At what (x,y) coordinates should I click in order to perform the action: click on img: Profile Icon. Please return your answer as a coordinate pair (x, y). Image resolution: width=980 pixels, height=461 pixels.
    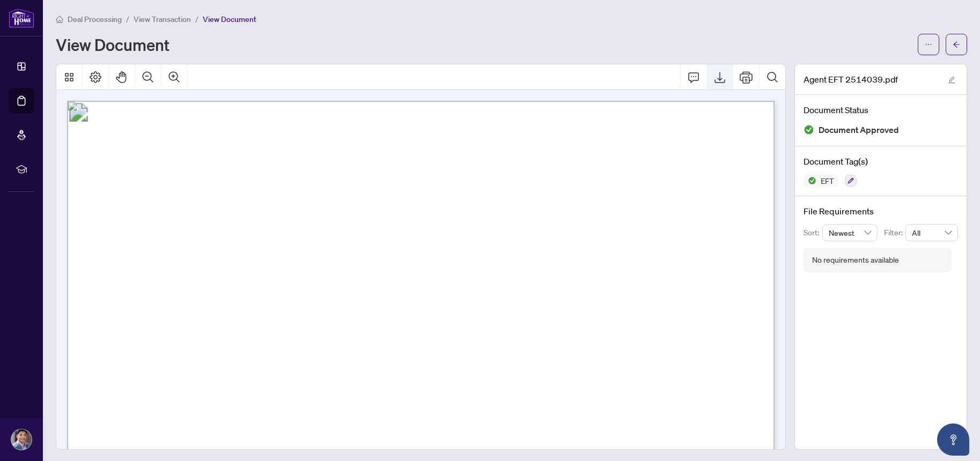
    Looking at the image, I should click on (22, 439).